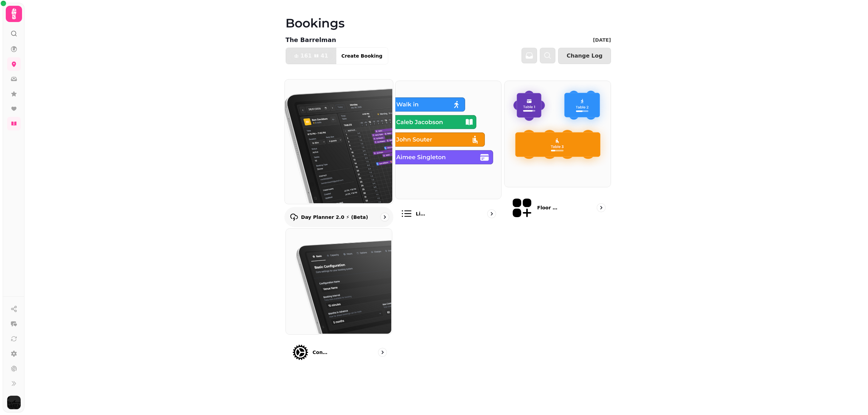  I want to click on img: Day Planner 2.0 ⚡ (Beta), so click(338, 141).